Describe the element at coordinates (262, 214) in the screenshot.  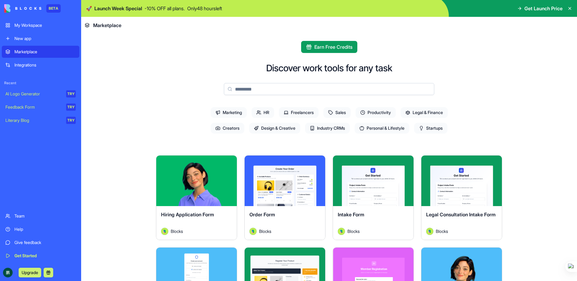
I see `span: Order Form` at that location.